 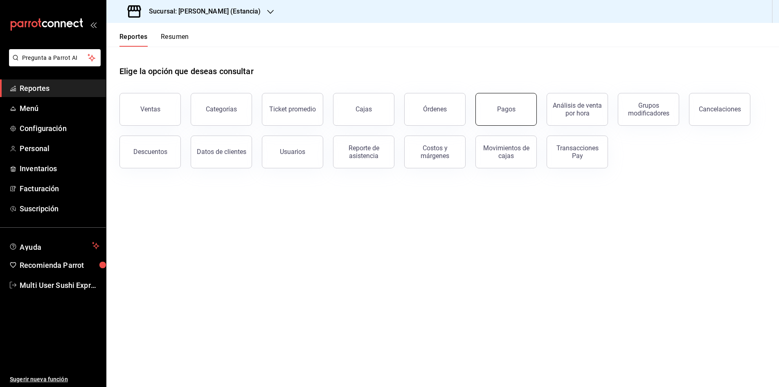 What do you see at coordinates (221, 109) in the screenshot?
I see `div: Categorías` at bounding box center [221, 109].